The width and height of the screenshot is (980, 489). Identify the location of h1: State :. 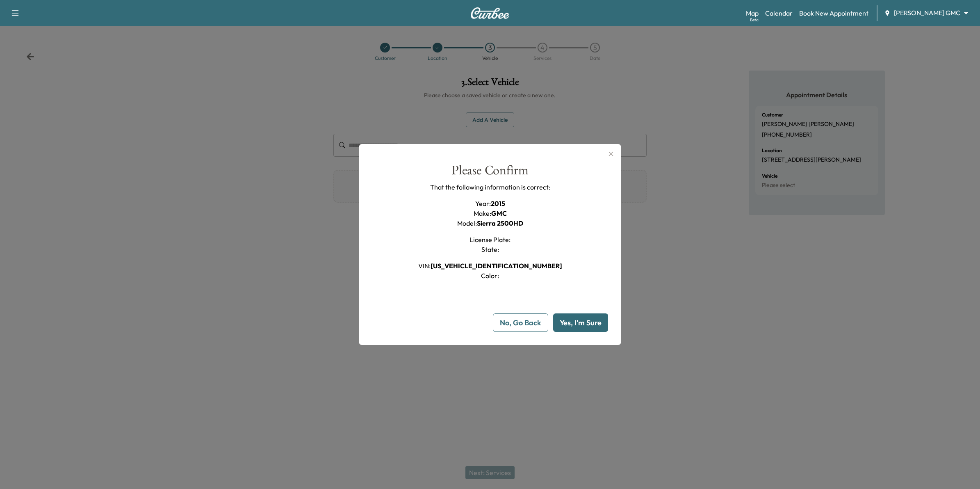
(490, 250).